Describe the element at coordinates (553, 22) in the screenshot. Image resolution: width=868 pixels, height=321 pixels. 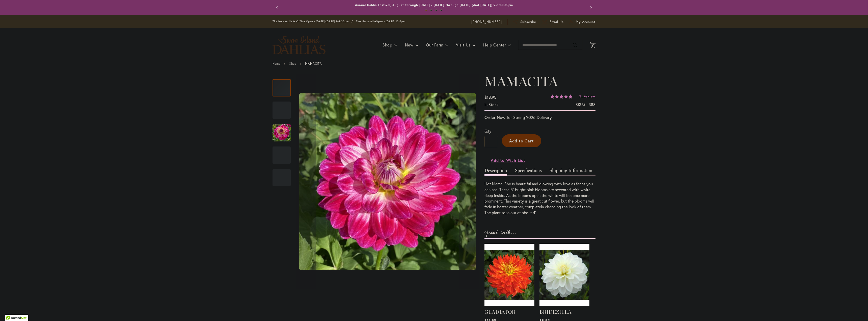
I see `a: Email Us` at that location.